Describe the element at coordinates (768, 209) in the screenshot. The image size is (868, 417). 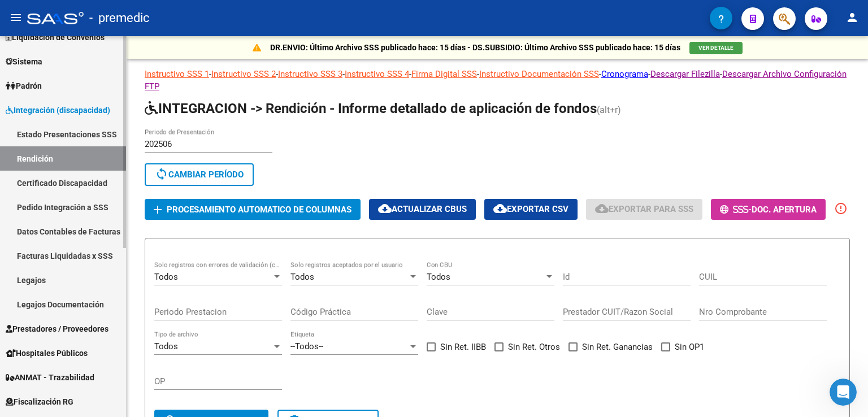
I see `button: -Doc. Apertura` at that location.